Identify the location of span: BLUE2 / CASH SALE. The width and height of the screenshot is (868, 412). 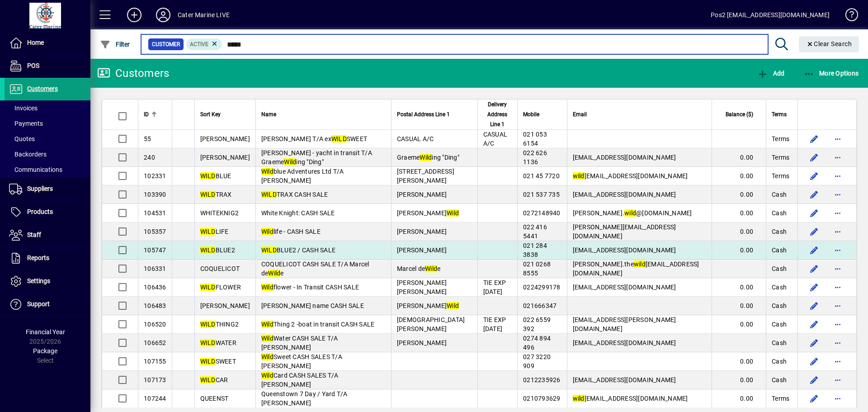
(298, 250).